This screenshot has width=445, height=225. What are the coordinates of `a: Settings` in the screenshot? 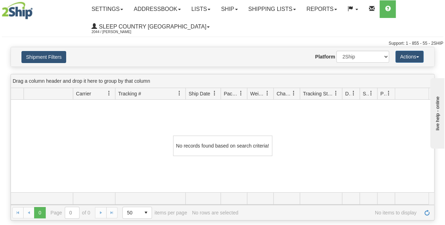 It's located at (107, 9).